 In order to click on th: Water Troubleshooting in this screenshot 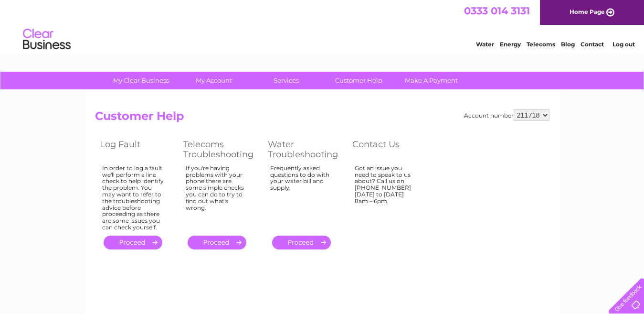, I will do `click(305, 149)`.